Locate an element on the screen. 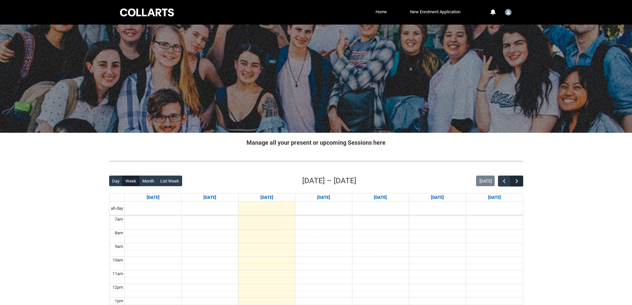 The width and height of the screenshot is (632, 305). a: Go to September 10, 2025 is located at coordinates (324, 197).